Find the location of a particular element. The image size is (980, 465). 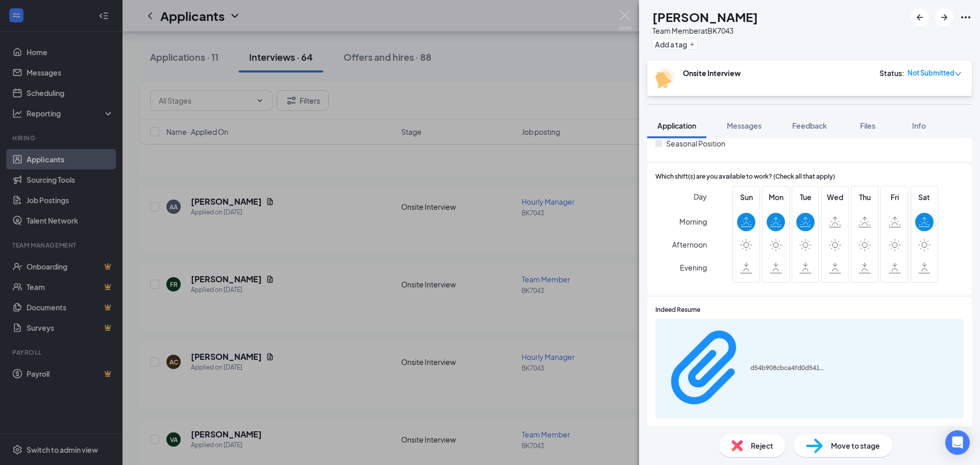

span: Mon is located at coordinates (776, 197).